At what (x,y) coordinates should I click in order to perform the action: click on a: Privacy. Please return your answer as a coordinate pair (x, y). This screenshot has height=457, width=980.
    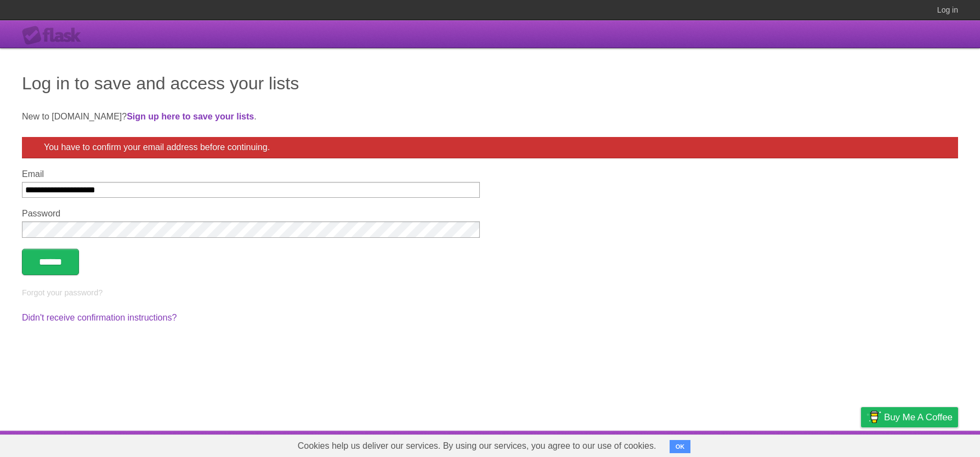
    Looking at the image, I should click on (861, 444).